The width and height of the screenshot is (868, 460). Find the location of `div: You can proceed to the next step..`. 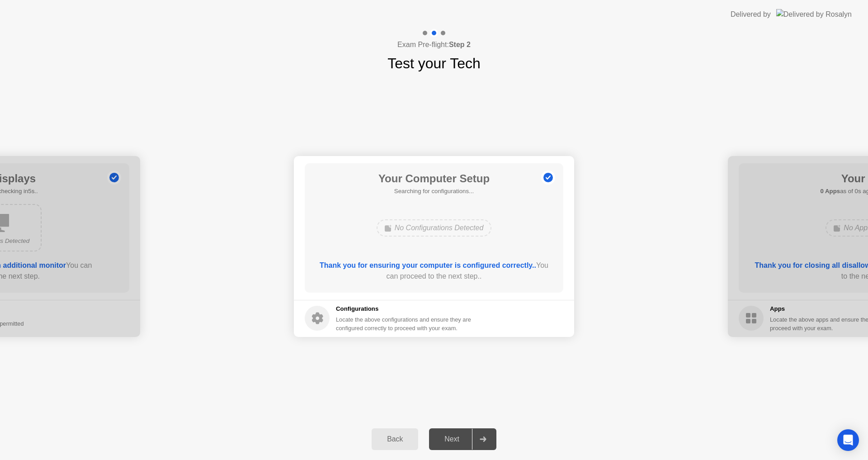

div: You can proceed to the next step.. is located at coordinates (434, 271).